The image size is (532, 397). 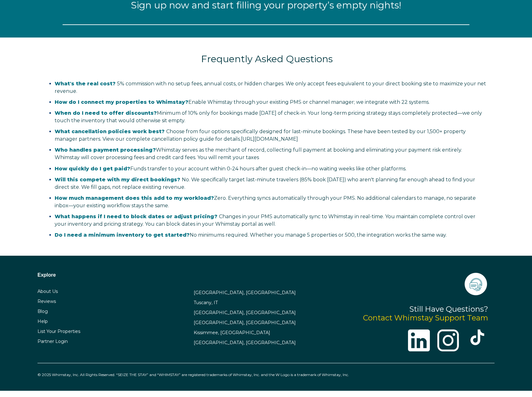 I want to click on span: Frequently Asked Questions, so click(x=267, y=59).